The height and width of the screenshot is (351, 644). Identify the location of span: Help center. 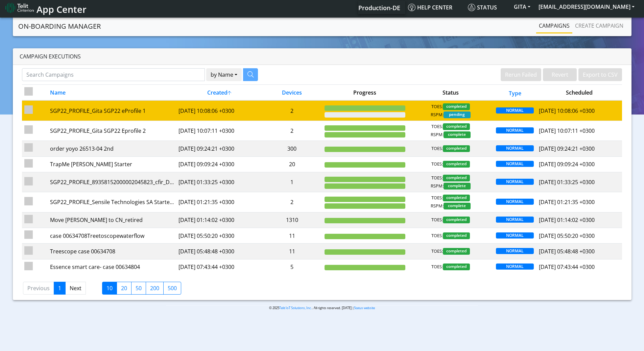
(430, 8).